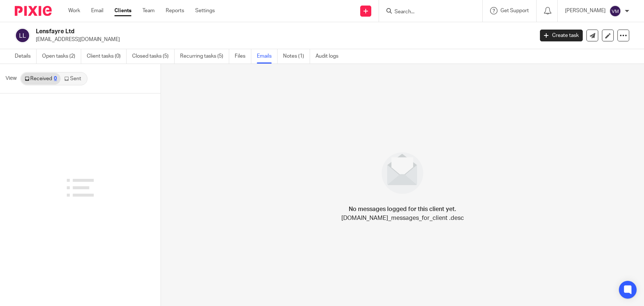  I want to click on a: Files, so click(243, 56).